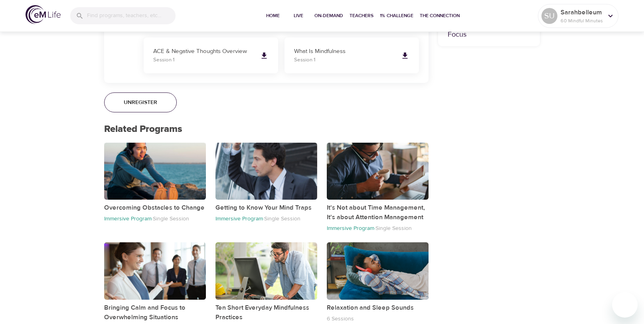 The width and height of the screenshot is (644, 324). What do you see at coordinates (340, 319) in the screenshot?
I see `p: 6 Sessions` at bounding box center [340, 319].